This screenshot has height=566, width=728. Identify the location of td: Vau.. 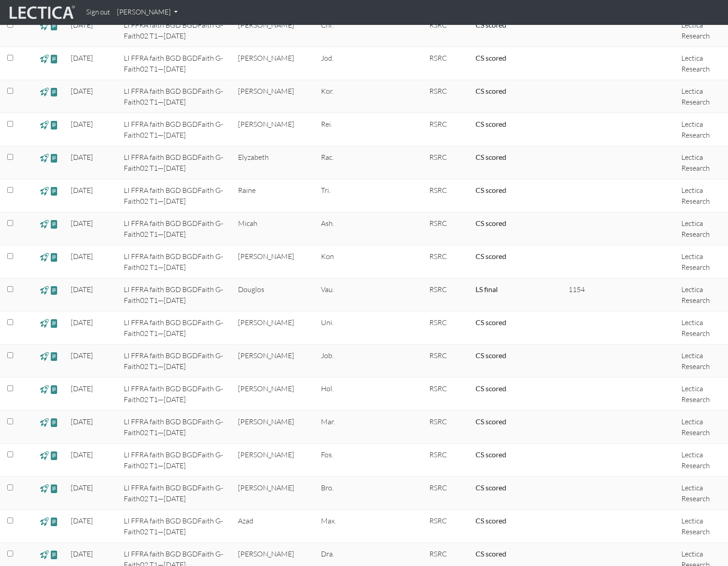
(350, 295).